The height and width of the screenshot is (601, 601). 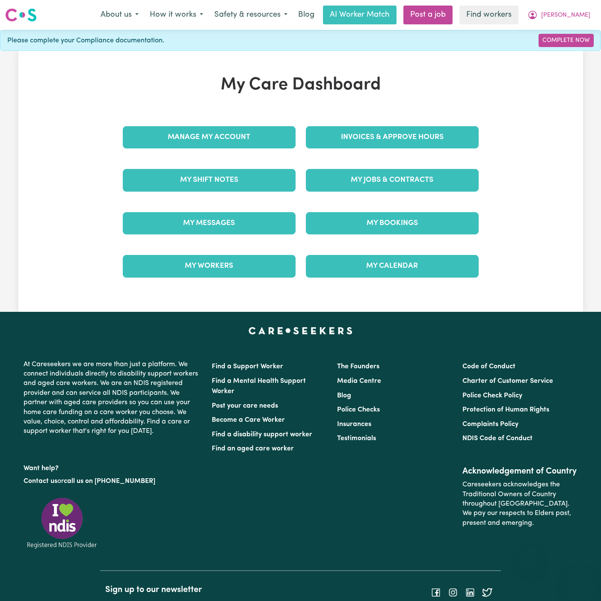 What do you see at coordinates (253, 449) in the screenshot?
I see `a: Find an aged care worker` at bounding box center [253, 449].